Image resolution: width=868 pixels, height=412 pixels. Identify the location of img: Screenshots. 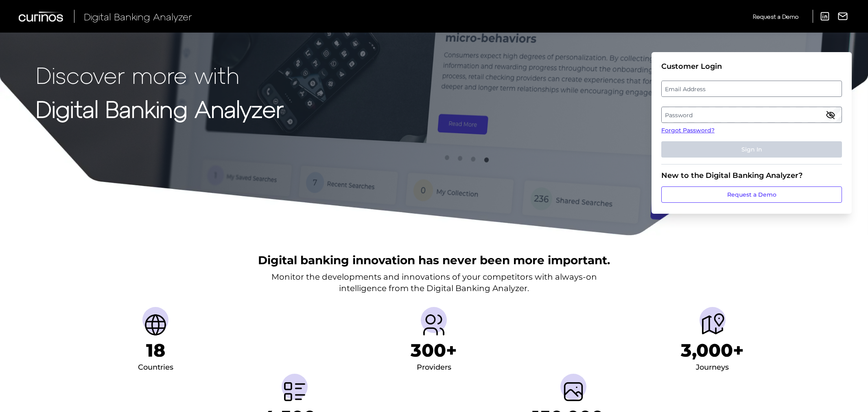
(574, 392).